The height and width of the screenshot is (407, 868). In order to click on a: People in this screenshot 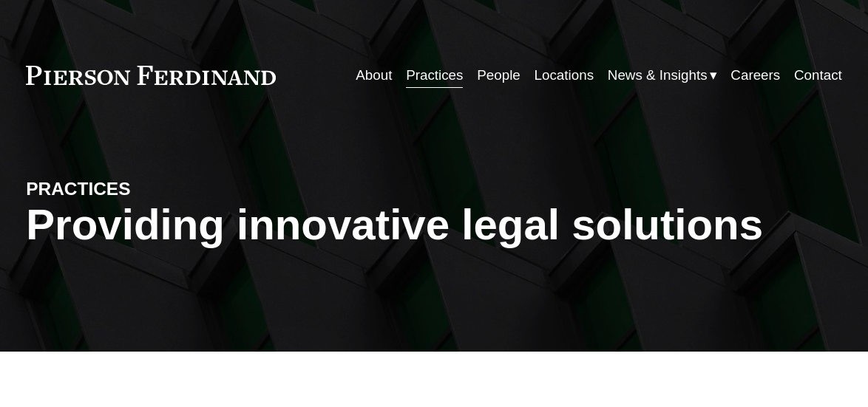, I will do `click(499, 75)`.